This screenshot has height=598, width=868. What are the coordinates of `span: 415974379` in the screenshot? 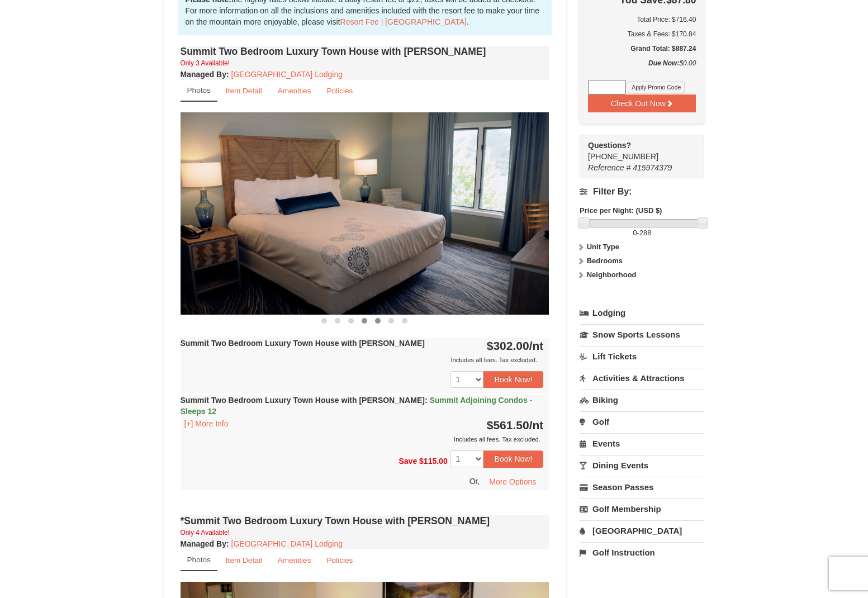 It's located at (652, 168).